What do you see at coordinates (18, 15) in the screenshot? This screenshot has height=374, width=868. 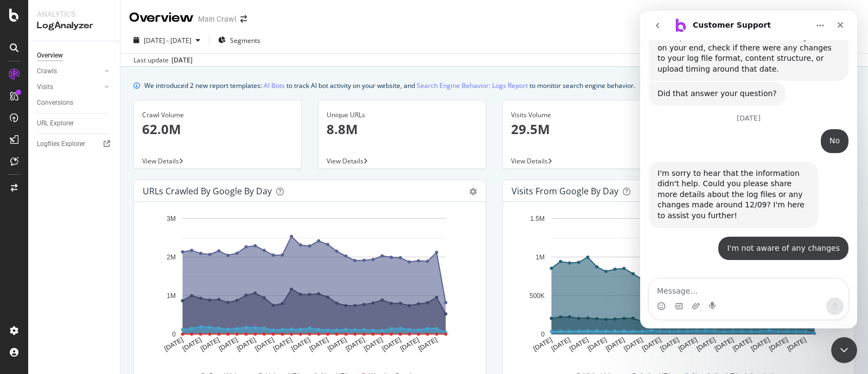 I see `button: go back` at bounding box center [18, 15].